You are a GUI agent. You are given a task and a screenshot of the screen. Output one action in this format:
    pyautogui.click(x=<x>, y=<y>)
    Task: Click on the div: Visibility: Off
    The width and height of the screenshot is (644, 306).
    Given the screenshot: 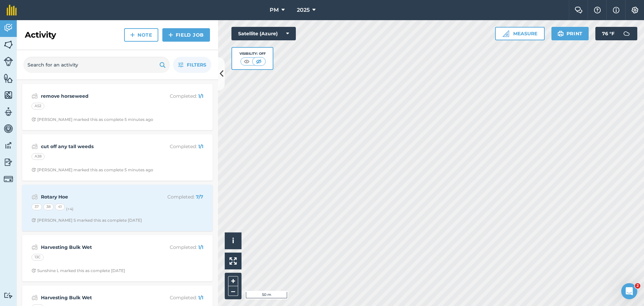 What is the action you would take?
    pyautogui.click(x=253, y=53)
    